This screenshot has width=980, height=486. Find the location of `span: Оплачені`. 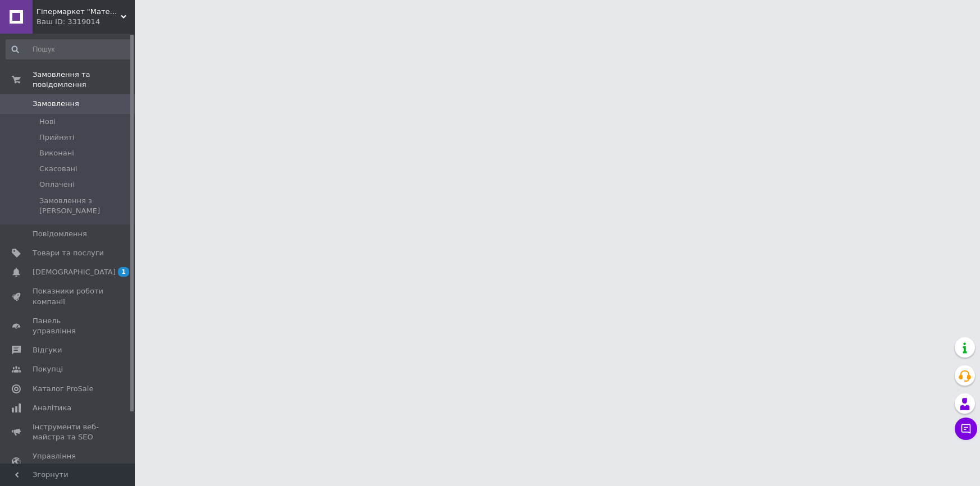

span: Оплачені is located at coordinates (56, 185).